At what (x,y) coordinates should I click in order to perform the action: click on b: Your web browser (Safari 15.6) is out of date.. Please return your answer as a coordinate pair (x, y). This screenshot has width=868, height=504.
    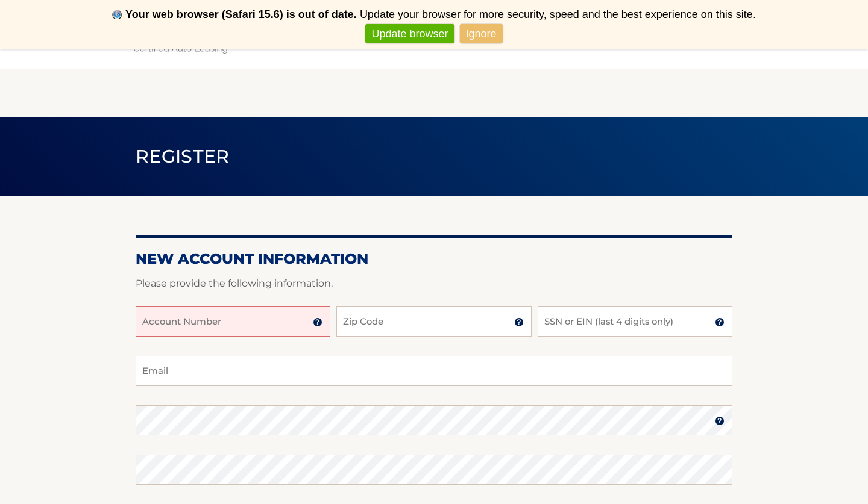
    Looking at the image, I should click on (241, 15).